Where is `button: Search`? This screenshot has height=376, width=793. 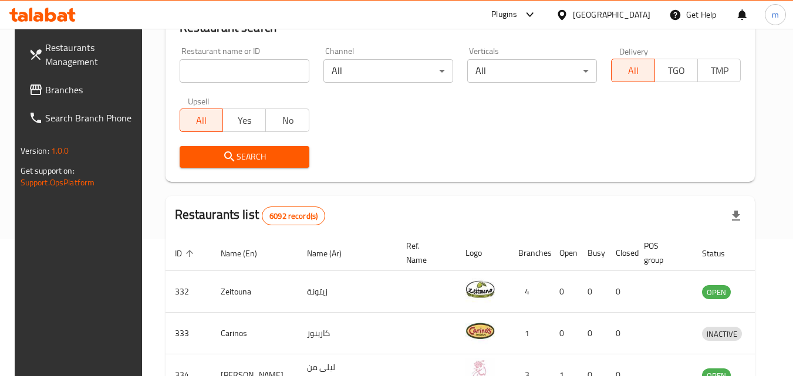
button: Search is located at coordinates (244, 157).